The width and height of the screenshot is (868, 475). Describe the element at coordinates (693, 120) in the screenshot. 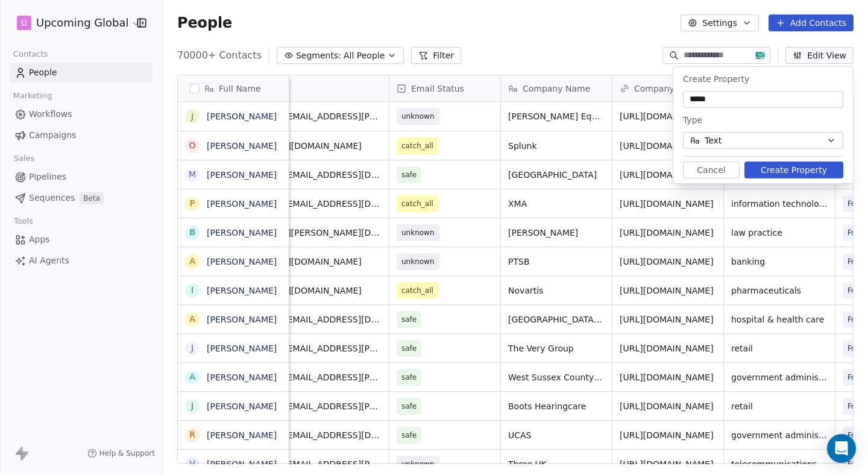

I see `span: Type` at that location.